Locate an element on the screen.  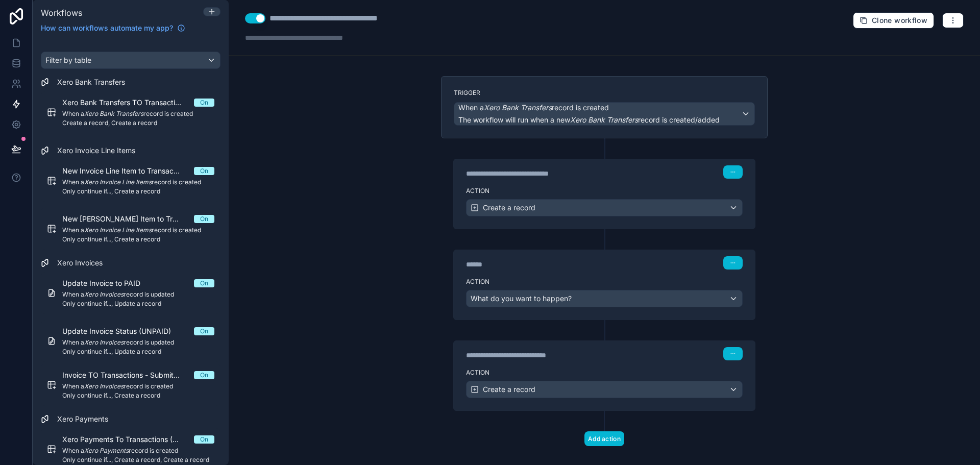
span: What do you want to happen? is located at coordinates (521, 298).